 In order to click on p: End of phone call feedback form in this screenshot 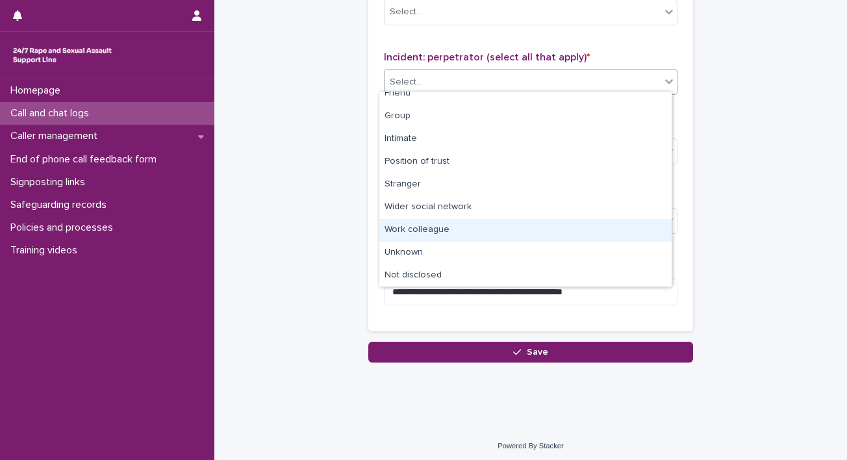, I will do `click(86, 159)`.